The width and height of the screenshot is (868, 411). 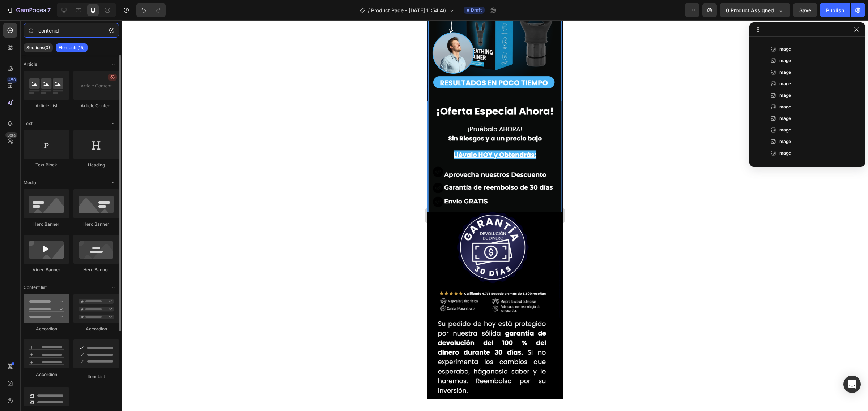 I want to click on span: Media, so click(x=30, y=183).